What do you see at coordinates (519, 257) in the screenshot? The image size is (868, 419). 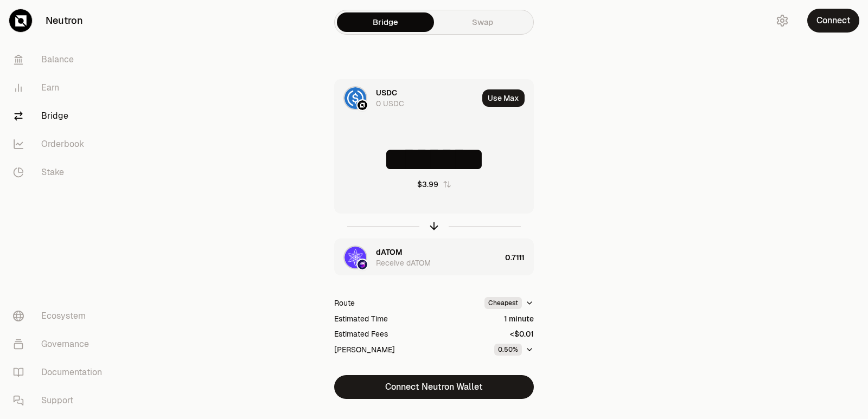 I see `div: 0.7111` at bounding box center [519, 257].